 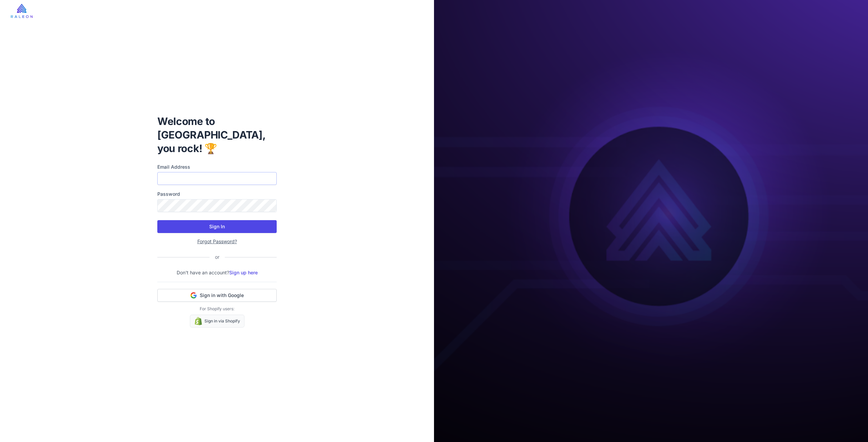 I want to click on img: raleon-logo-whitebg.9aac0268.jpg, so click(x=21, y=11).